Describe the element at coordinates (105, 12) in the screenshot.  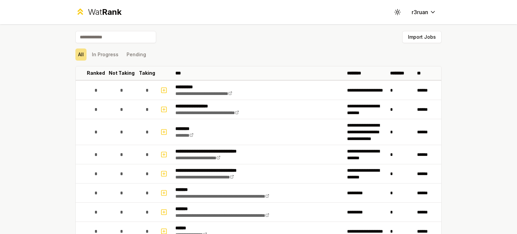
I see `div: Wat` at that location.